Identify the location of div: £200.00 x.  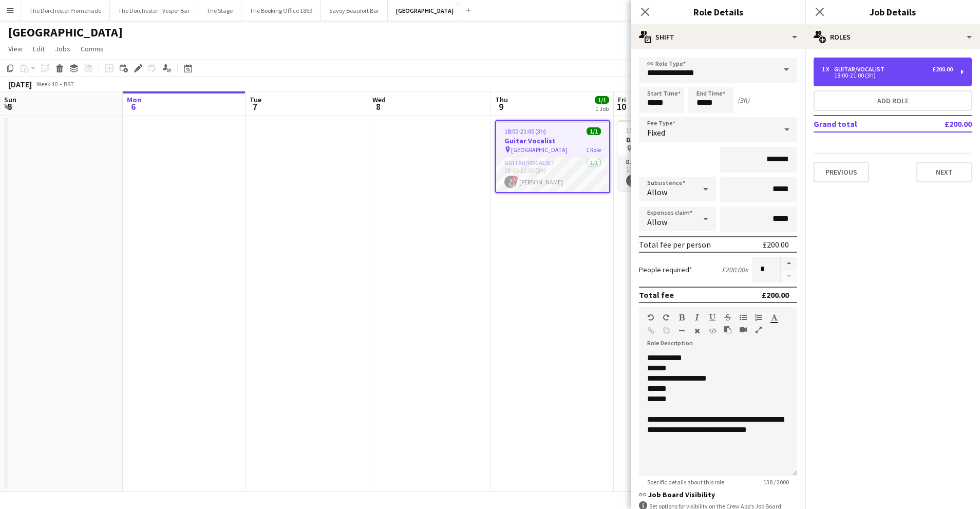
(735, 269).